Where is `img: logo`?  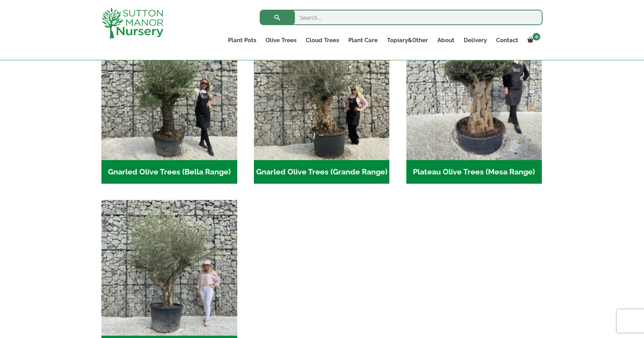
img: logo is located at coordinates (132, 23).